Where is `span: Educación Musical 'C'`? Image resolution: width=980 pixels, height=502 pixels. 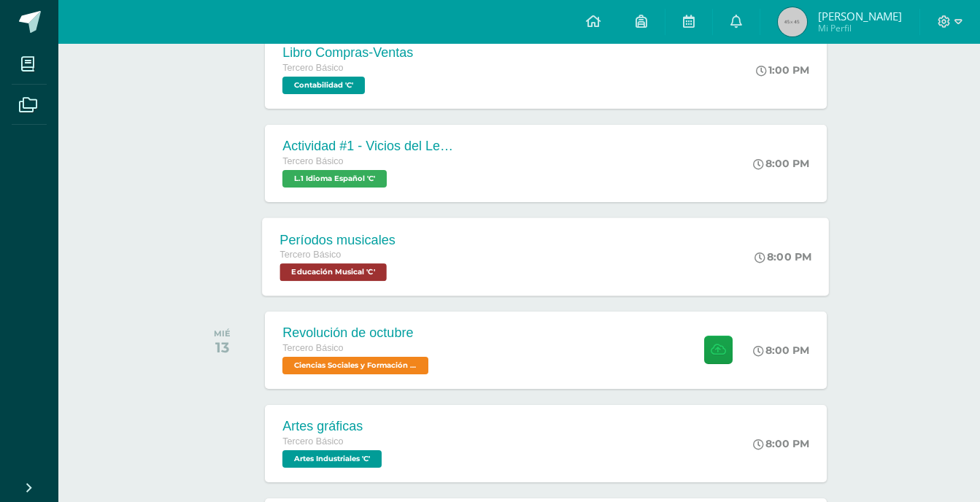 span: Educación Musical 'C' is located at coordinates (334, 273).